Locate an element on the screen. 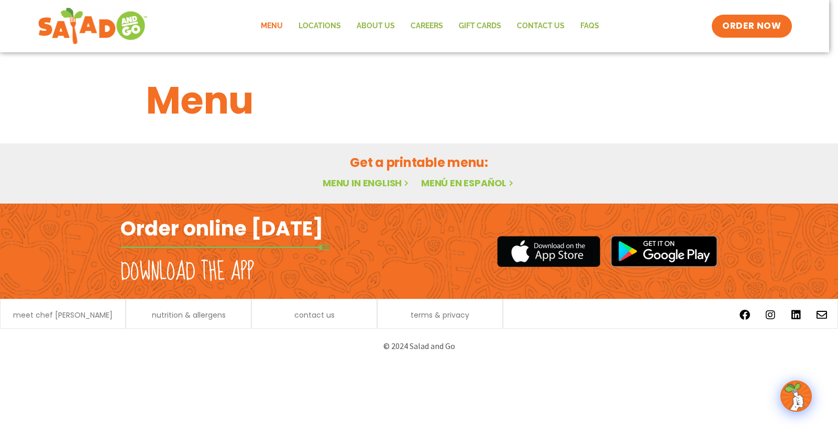 The height and width of the screenshot is (438, 838). a: contact us is located at coordinates (314, 315).